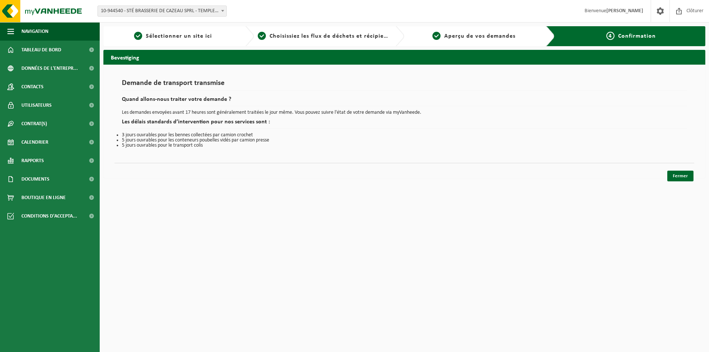 The width and height of the screenshot is (709, 352). Describe the element at coordinates (404, 113) in the screenshot. I see `p: Les demandes envoyées avant 17 heures sont généralement traitées le jour même. Vous pouvez suivre...` at that location.